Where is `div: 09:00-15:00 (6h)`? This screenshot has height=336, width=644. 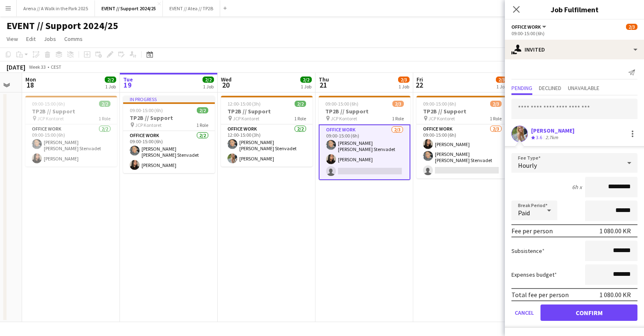 div: 09:00-15:00 (6h) is located at coordinates (575, 33).